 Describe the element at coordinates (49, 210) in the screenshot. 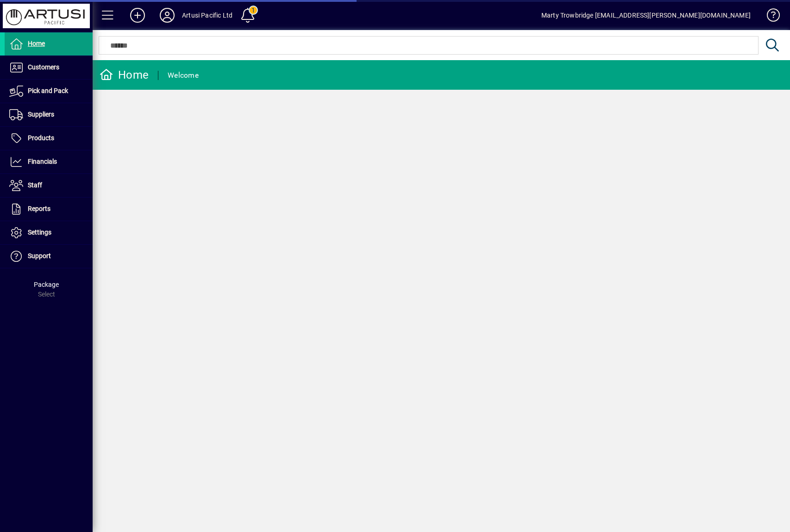

I see `a: Reports` at that location.